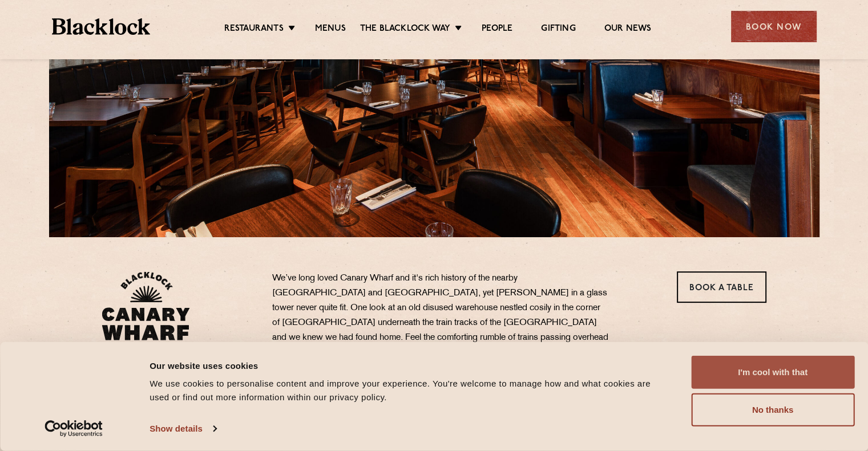 The width and height of the screenshot is (868, 451). Describe the element at coordinates (405, 30) in the screenshot. I see `a: The Blacklock Way` at that location.